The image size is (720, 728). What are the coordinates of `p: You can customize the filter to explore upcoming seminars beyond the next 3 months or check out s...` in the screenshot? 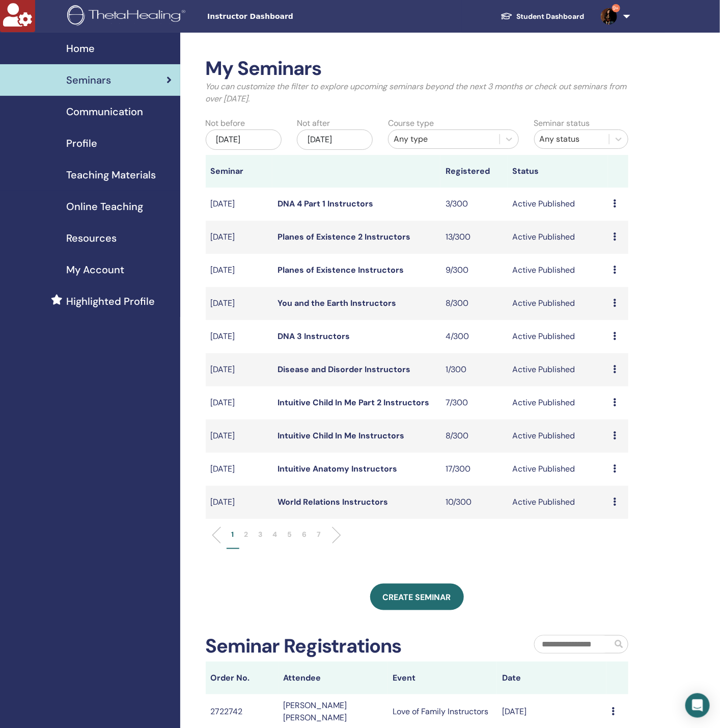 It's located at (418, 92).